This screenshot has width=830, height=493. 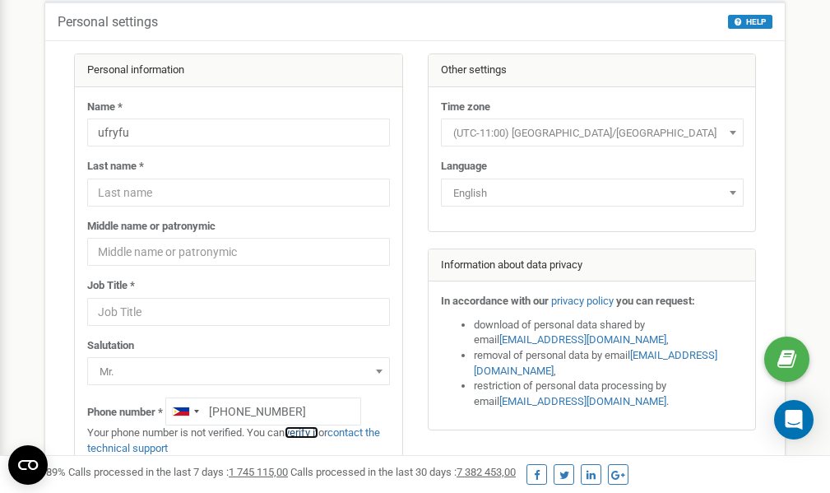 I want to click on div: Information about data privacy, so click(x=592, y=266).